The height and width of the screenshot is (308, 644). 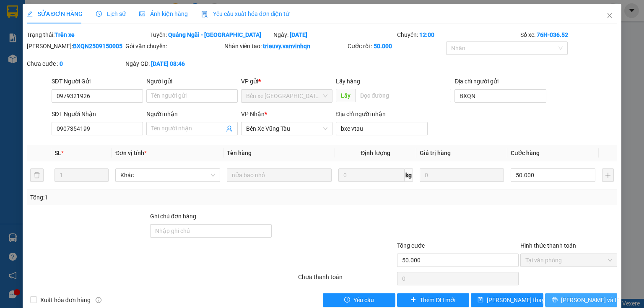 I want to click on input: Địa chỉ của người gửi, so click(x=500, y=96).